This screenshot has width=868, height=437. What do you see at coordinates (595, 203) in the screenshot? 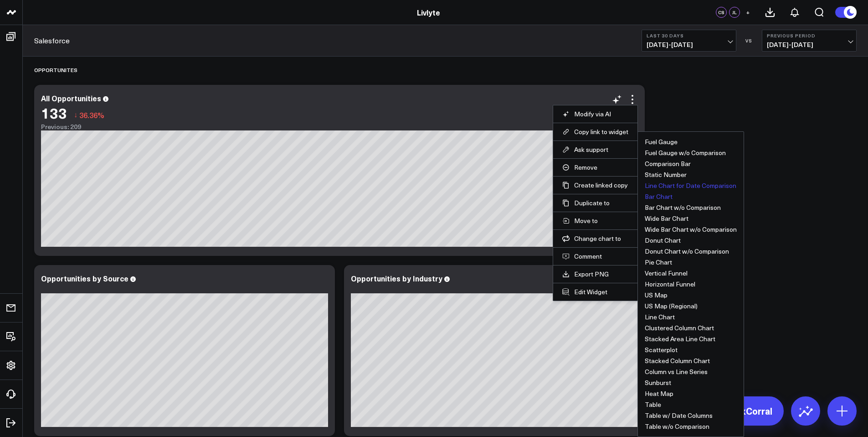
I see `button: Duplicate to` at bounding box center [595, 203].